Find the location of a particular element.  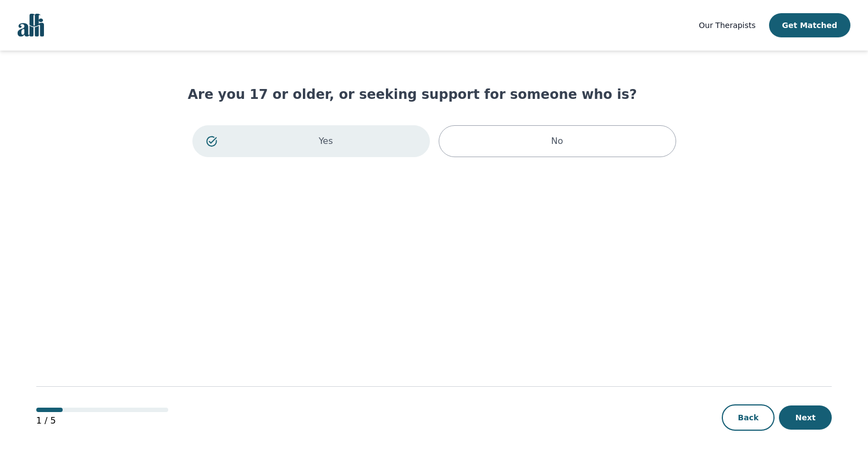

img: alli logo is located at coordinates (31, 25).